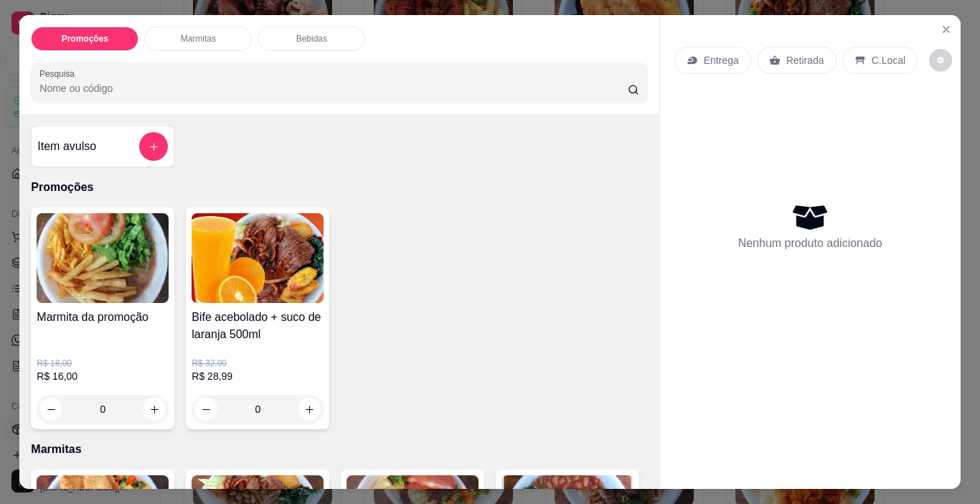  Describe the element at coordinates (333, 89) in the screenshot. I see `input: Pesquisa` at that location.